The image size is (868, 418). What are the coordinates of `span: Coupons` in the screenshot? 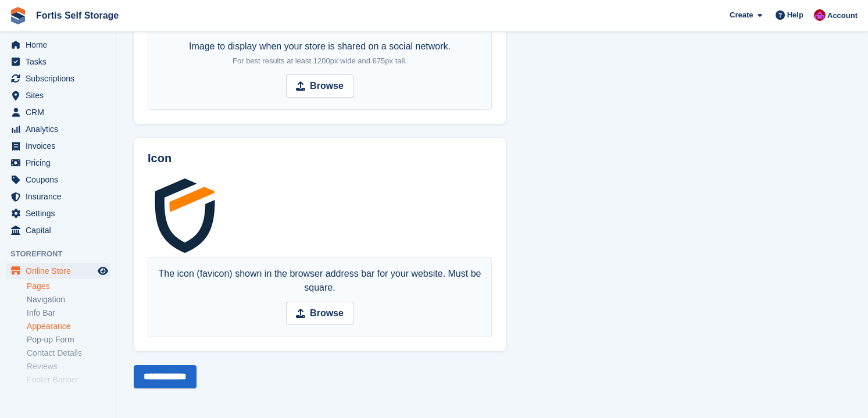 It's located at (60, 180).